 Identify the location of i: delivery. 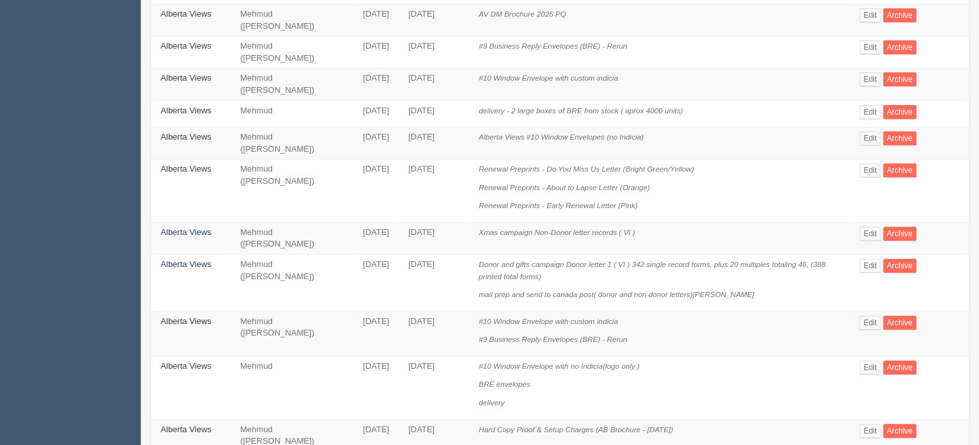
(492, 402).